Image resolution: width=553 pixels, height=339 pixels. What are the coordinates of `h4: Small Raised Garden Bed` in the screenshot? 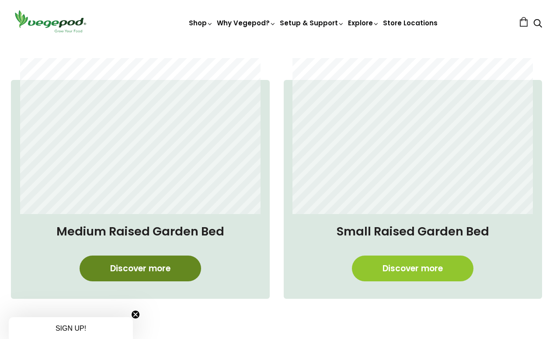 It's located at (413, 232).